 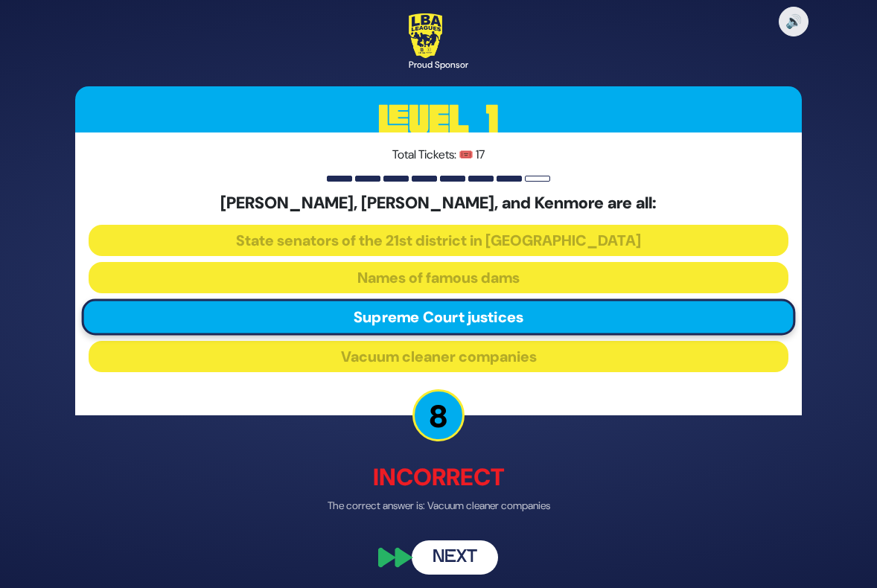 I want to click on div: Proud Sponsor, so click(x=438, y=65).